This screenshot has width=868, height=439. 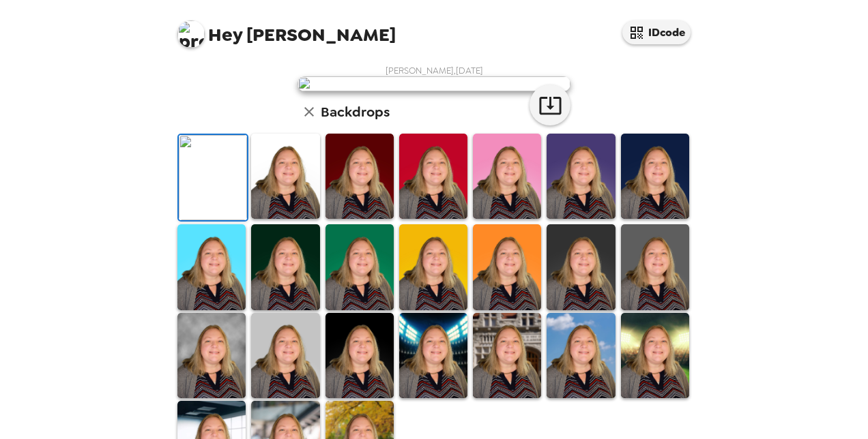 I want to click on img: Original, so click(x=213, y=177).